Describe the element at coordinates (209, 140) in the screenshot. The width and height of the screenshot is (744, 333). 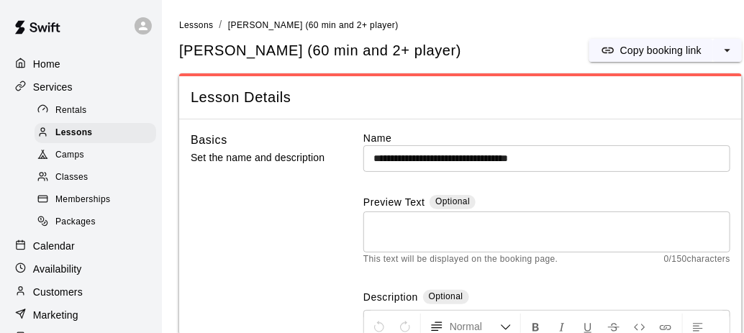
I see `h6: Basics` at that location.